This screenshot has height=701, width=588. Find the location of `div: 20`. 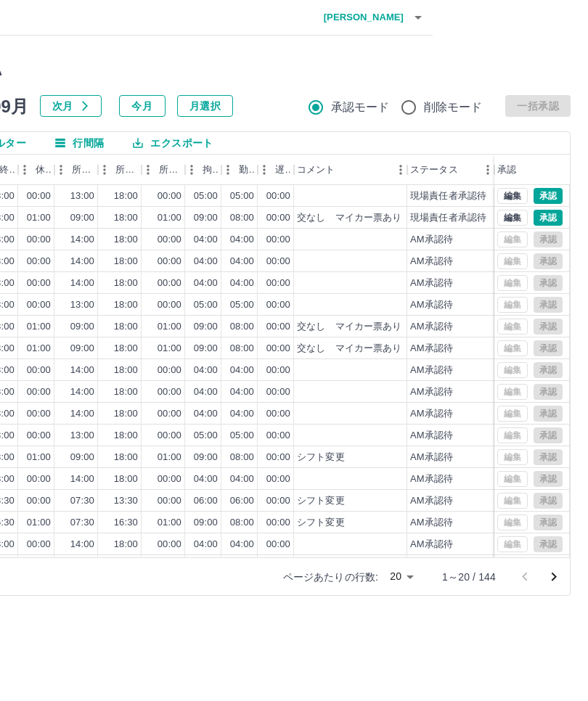

div: 20 is located at coordinates (401, 577).